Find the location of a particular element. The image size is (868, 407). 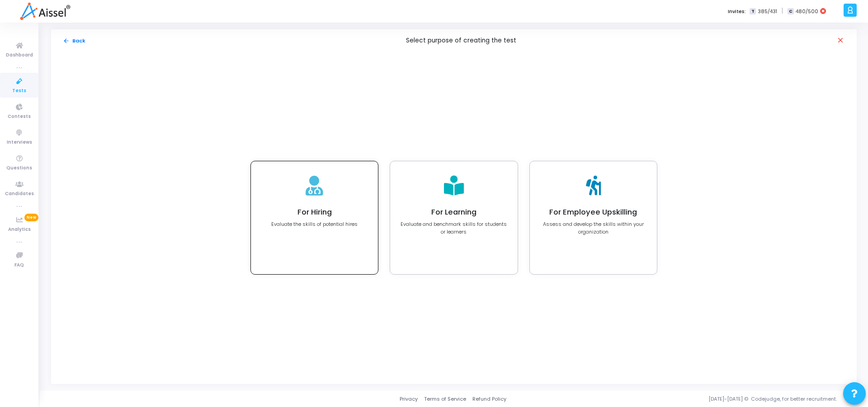

mat-icon: close is located at coordinates (841, 41).